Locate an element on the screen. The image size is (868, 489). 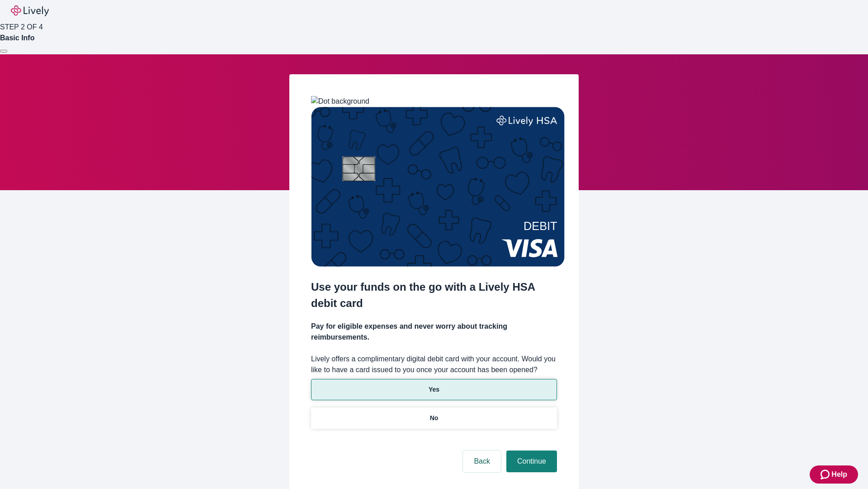
button: Back is located at coordinates (482, 461).